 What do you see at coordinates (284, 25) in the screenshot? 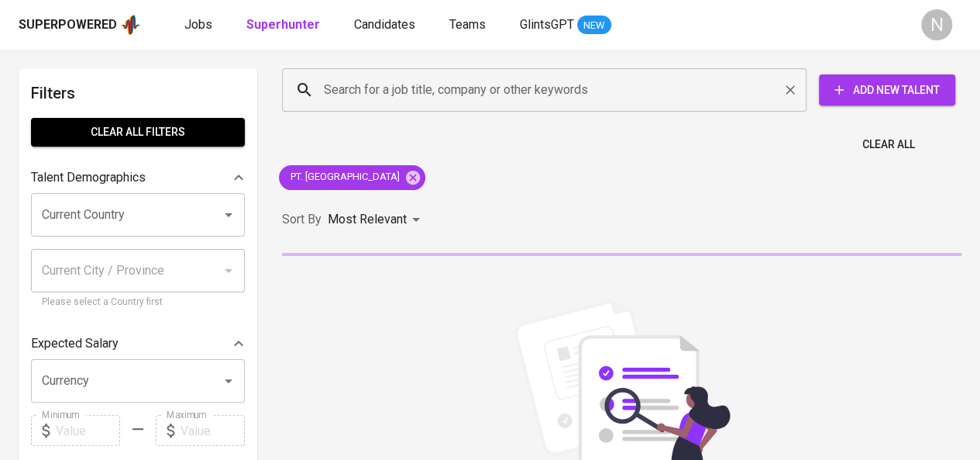
I see `a: Superhunter` at bounding box center [284, 25].